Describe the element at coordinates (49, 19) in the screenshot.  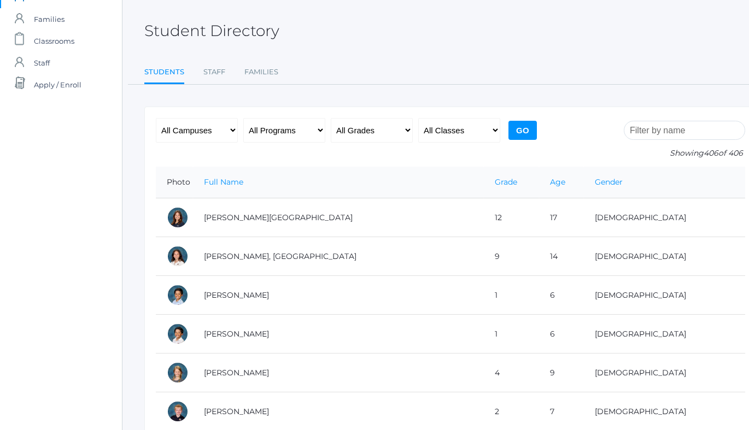
I see `span: Families` at that location.